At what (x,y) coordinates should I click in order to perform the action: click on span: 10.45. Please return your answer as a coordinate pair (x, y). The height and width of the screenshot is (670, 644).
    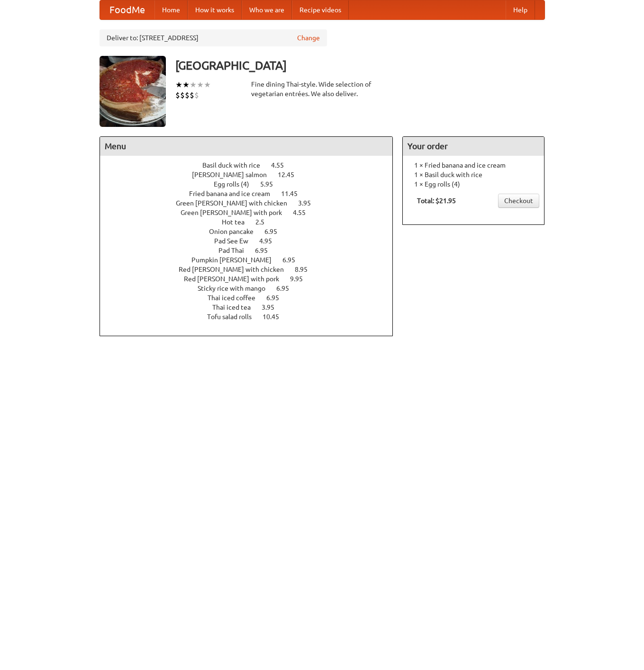
    Looking at the image, I should click on (275, 316).